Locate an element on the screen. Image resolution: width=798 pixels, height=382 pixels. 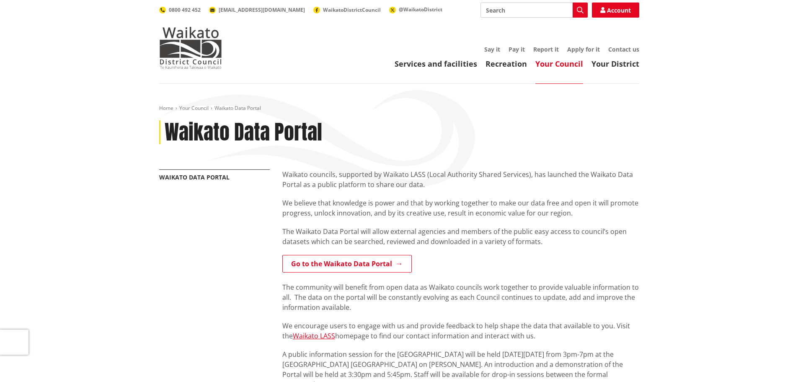
a: Account is located at coordinates (616, 10).